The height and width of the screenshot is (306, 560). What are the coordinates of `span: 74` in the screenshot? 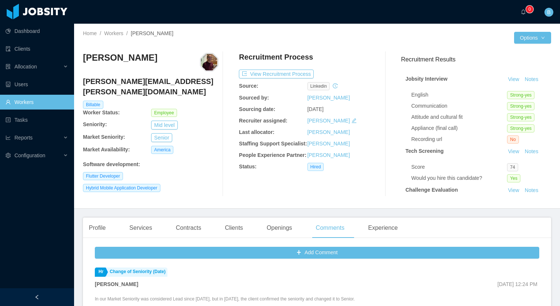 It's located at (512, 167).